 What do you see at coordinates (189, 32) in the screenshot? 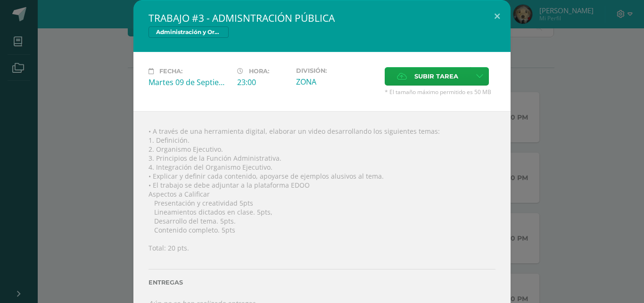
I see `span: Administración y Organización de Oficina` at bounding box center [189, 32].